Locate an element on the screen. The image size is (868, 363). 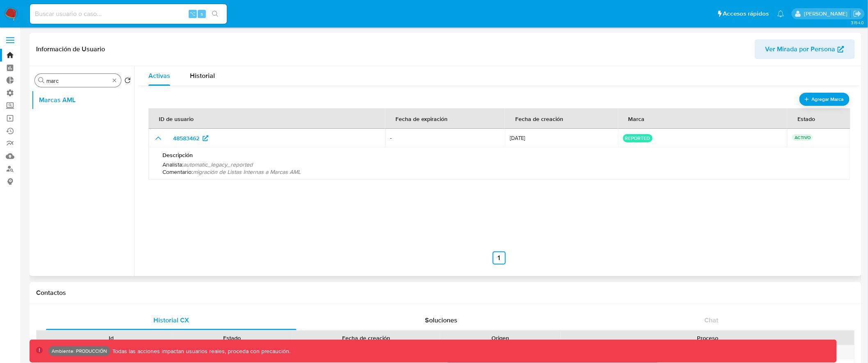
button: Volver al orden por defecto is located at coordinates (128, 82).